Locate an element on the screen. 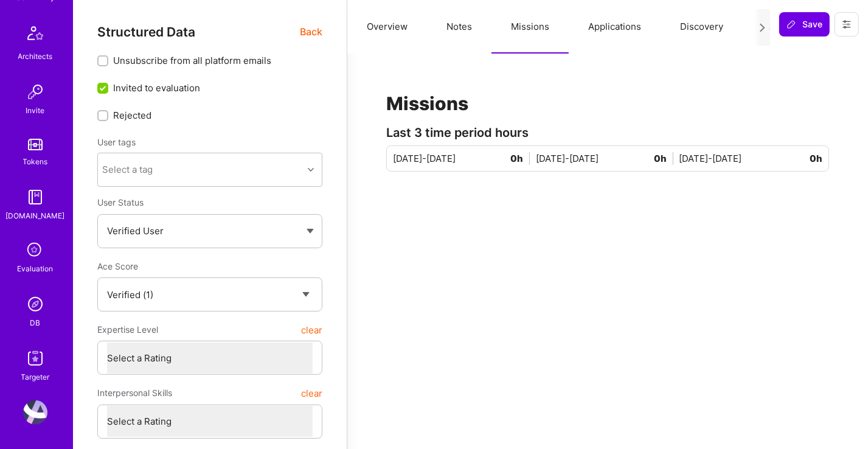 This screenshot has height=449, width=868. span: Verified User is located at coordinates (135, 230).